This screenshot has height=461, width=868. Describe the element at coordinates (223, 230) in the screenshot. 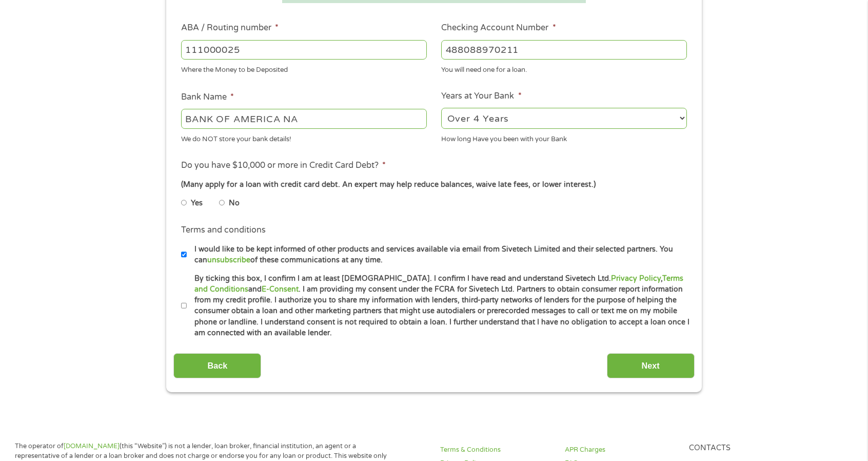

I see `label: Terms and conditions` at that location.